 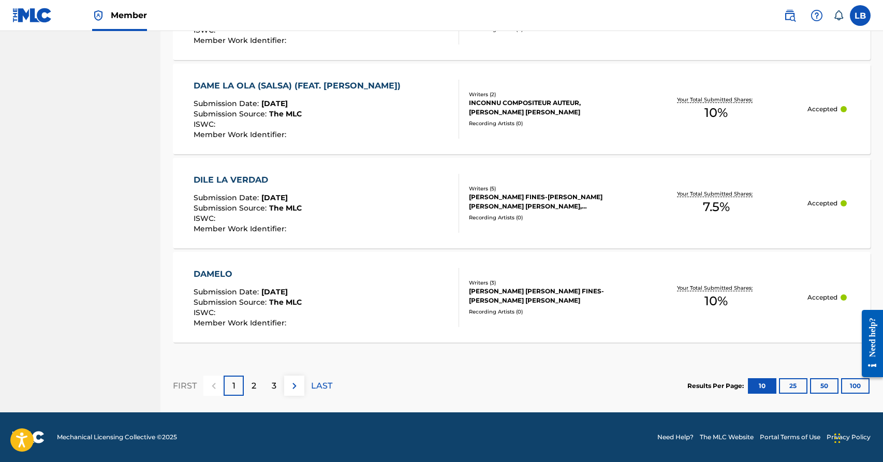 I want to click on span: Mechanical Licensing Collective © 2025, so click(x=117, y=437).